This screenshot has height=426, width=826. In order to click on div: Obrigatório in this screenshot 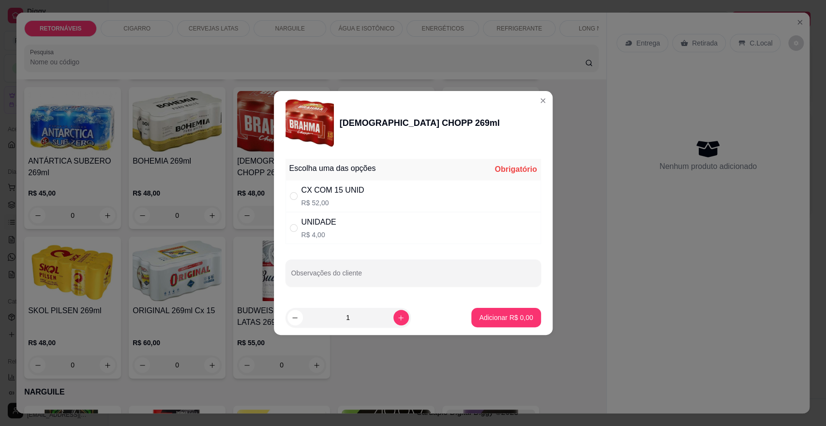, I will do `click(515, 169)`.